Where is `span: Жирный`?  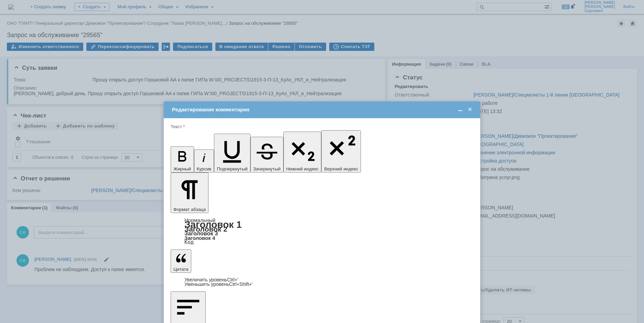
span: Жирный is located at coordinates (182, 169).